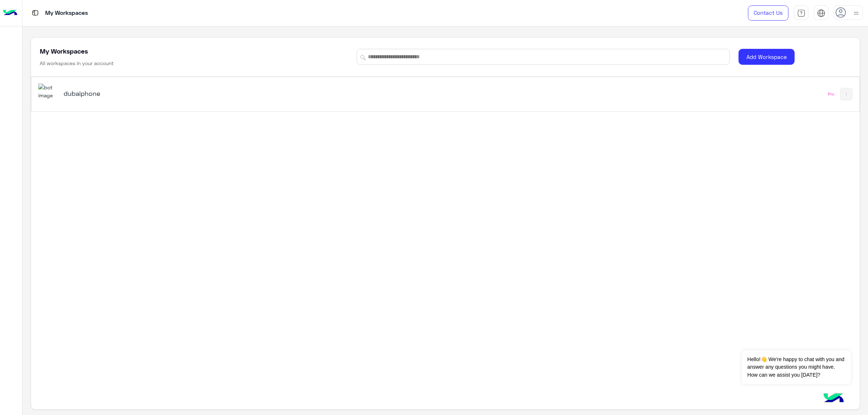 This screenshot has width=868, height=415. I want to click on h5: My Workspaces, so click(64, 51).